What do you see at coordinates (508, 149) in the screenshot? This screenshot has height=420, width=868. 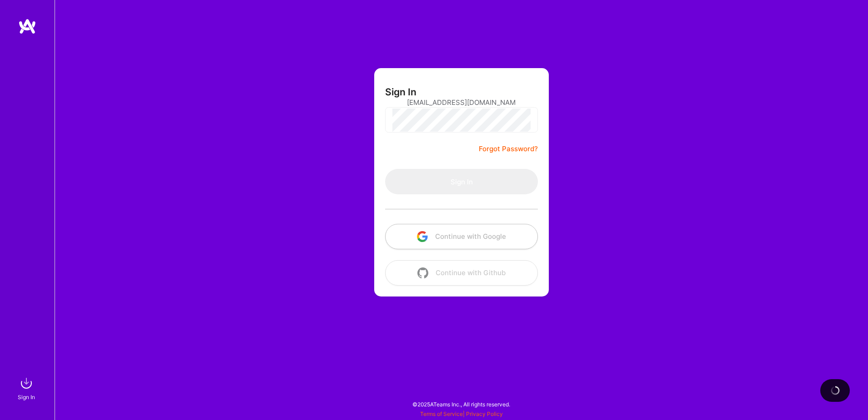 I see `a: Forgot Password?` at bounding box center [508, 149].